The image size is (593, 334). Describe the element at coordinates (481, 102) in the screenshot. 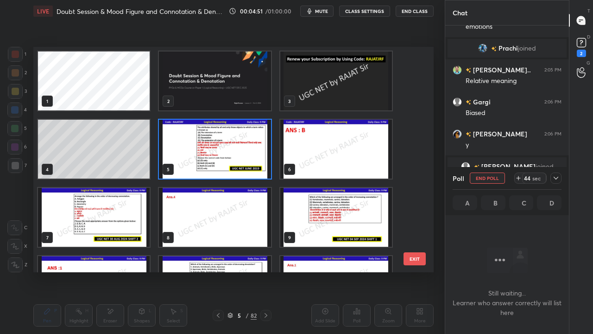

I see `h6: Gargi` at that location.